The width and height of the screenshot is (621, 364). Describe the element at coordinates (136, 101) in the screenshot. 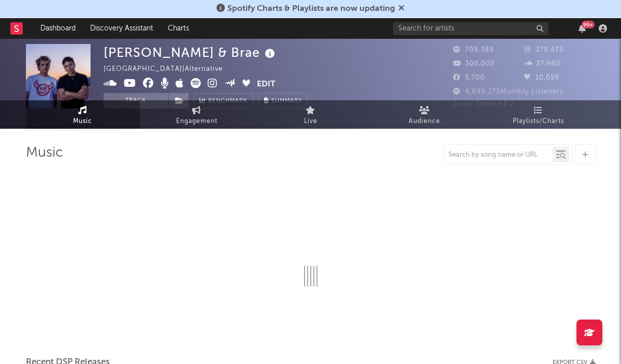

I see `button: Track` at that location.